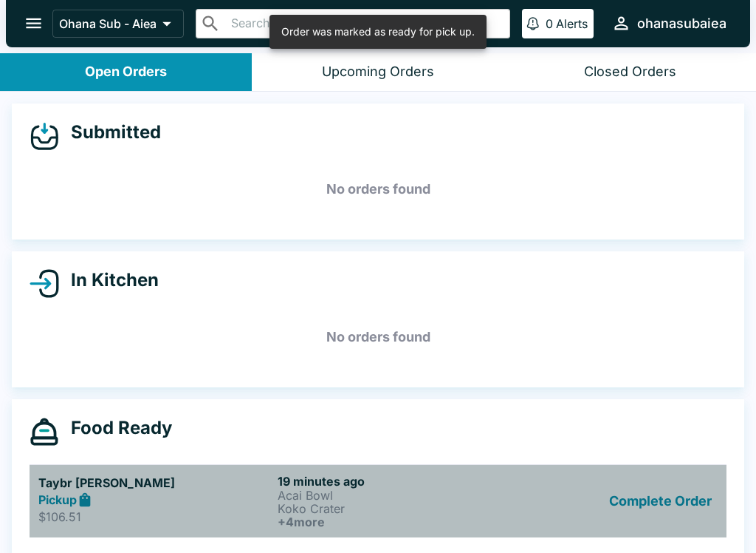 Image resolution: width=756 pixels, height=553 pixels. I want to click on p: 0, so click(549, 24).